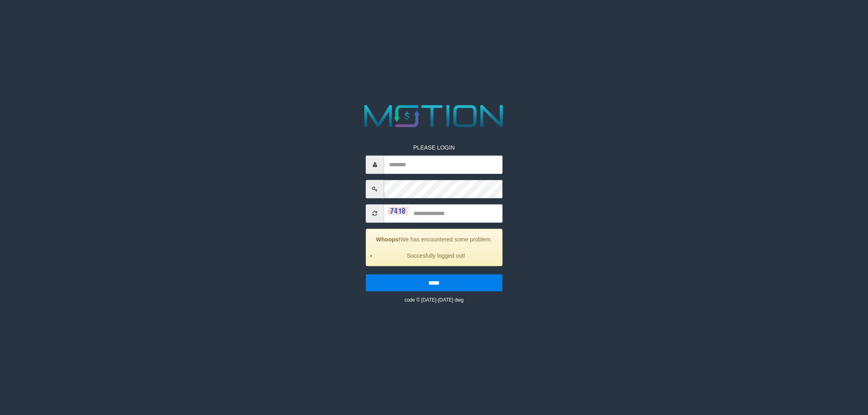  What do you see at coordinates (434, 117) in the screenshot?
I see `img: MOTION_logo.png` at bounding box center [434, 117].